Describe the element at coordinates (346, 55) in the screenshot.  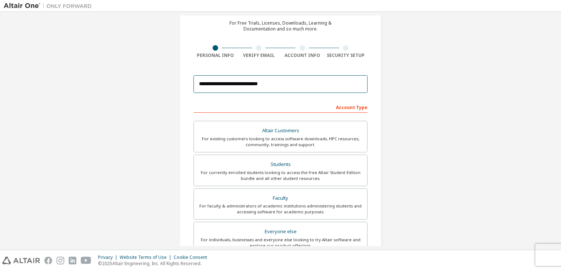
I see `div: Security Setup` at that location.